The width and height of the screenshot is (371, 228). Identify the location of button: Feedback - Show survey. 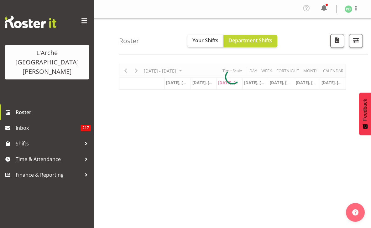
(365, 114).